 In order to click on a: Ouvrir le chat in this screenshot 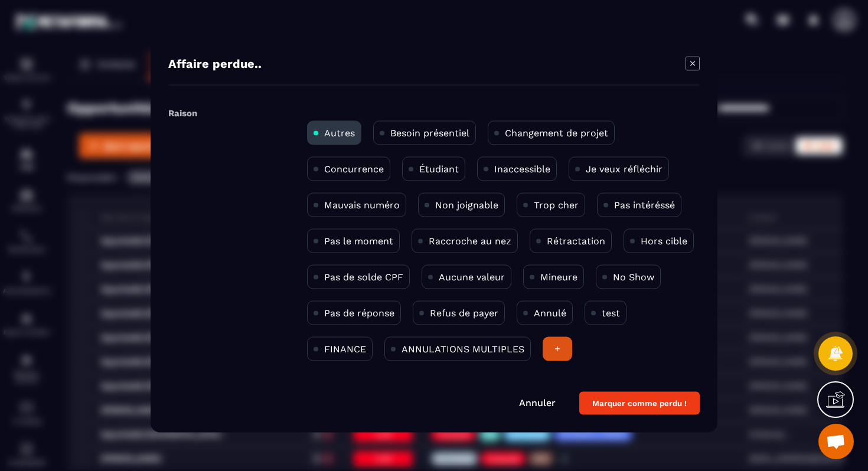, I will do `click(836, 441)`.